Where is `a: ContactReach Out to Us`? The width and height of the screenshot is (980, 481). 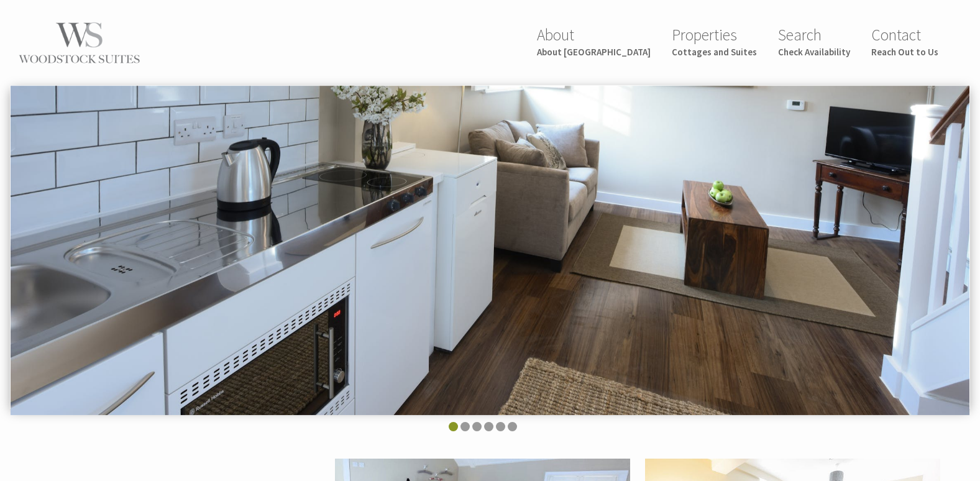 a: ContactReach Out to Us is located at coordinates (905, 41).